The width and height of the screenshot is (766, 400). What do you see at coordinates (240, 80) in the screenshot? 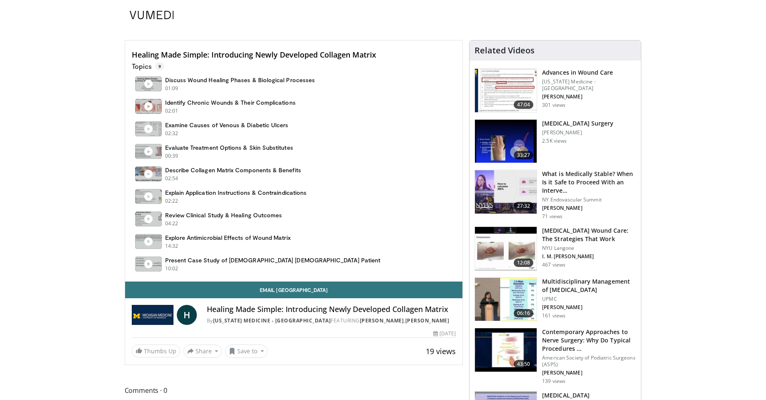
I see `h4: Discuss Wound Healing Phases & Biological Processes` at bounding box center [240, 80].